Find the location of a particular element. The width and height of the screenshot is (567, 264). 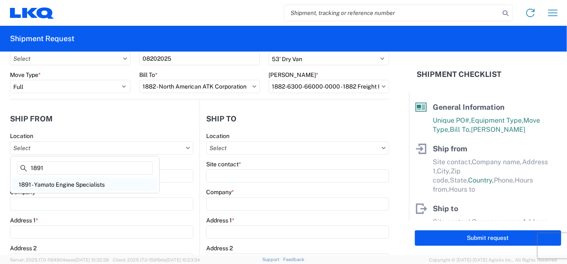

span: Equipment Type, is located at coordinates (497, 120).